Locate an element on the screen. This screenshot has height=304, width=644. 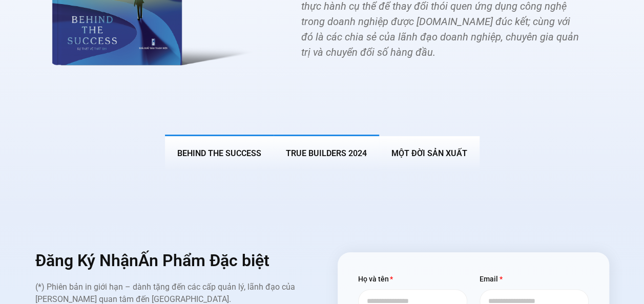
span: True Builders 2024 is located at coordinates (327, 153).